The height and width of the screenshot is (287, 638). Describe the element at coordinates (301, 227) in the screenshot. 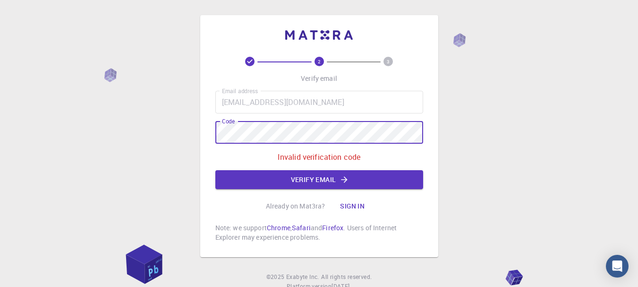

I see `a: Safari` at that location.